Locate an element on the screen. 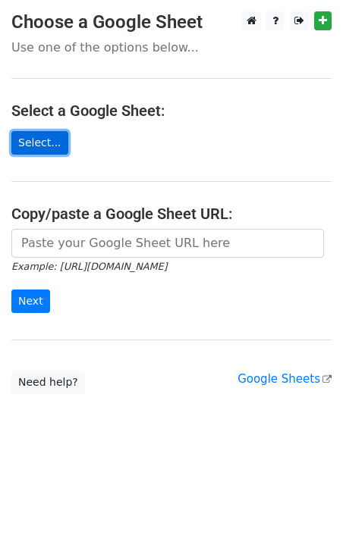  input: Paste your Google Sheet URL here is located at coordinates (167, 243).